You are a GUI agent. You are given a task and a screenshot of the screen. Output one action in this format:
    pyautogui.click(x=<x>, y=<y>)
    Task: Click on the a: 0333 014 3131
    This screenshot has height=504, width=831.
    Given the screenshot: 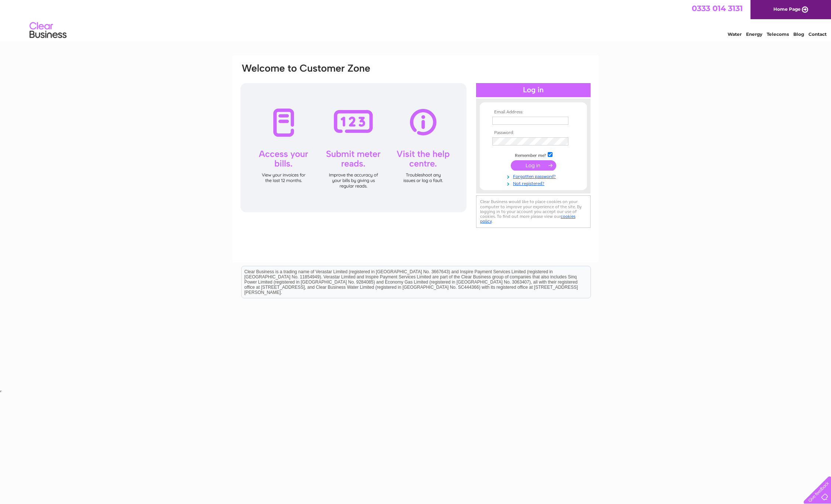 What is the action you would take?
    pyautogui.click(x=717, y=8)
    